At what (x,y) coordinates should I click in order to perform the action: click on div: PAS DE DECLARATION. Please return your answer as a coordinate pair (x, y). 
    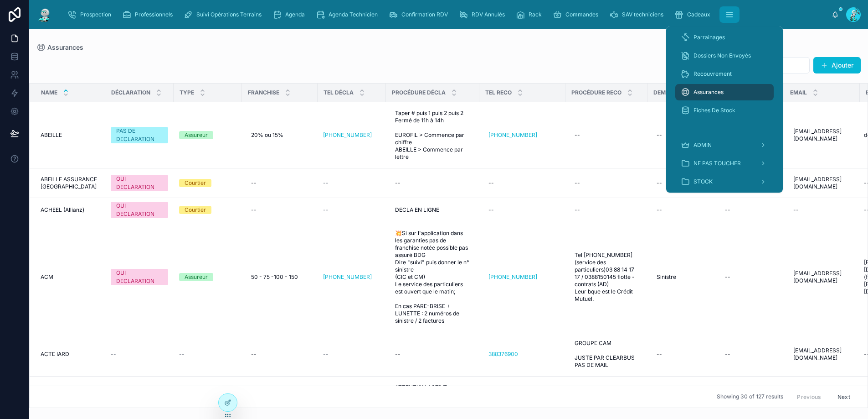
    Looking at the image, I should click on (139, 135).